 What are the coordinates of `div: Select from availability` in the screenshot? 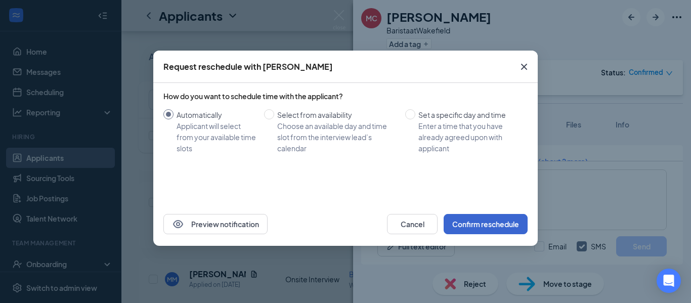 It's located at (337, 115).